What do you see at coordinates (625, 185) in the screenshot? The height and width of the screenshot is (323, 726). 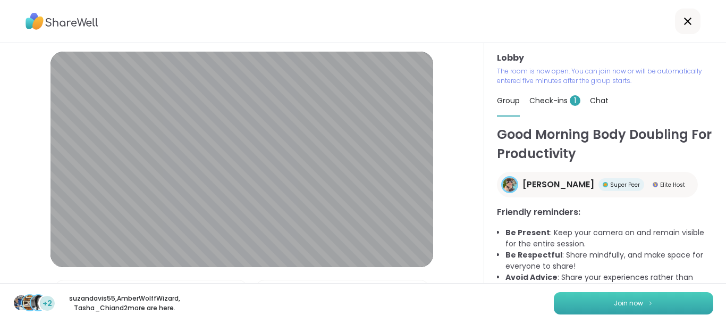 I see `span: Super Peer` at bounding box center [625, 185].